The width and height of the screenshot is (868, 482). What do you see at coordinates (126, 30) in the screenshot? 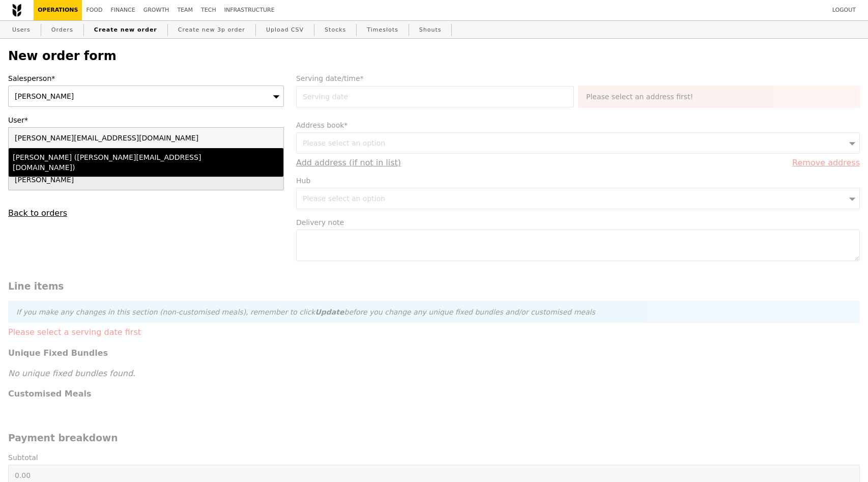
I see `a: Create new order` at bounding box center [126, 30].